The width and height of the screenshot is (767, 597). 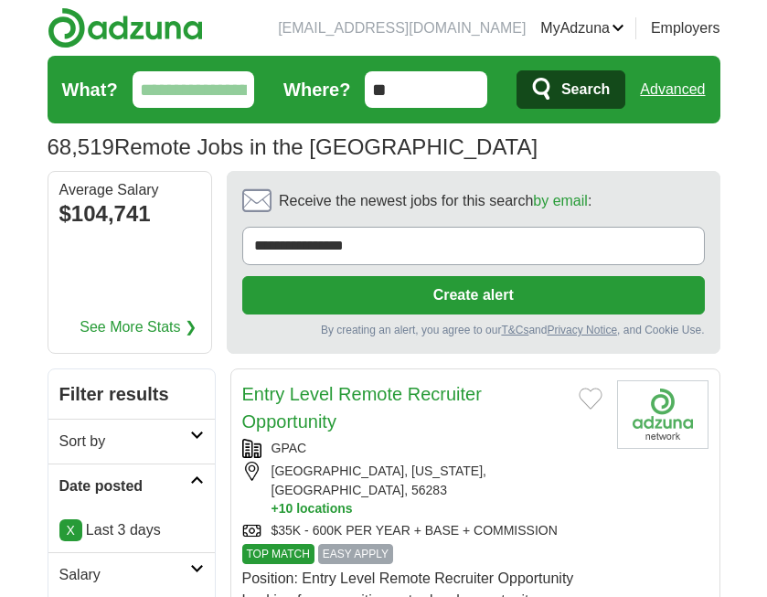 What do you see at coordinates (437, 508) in the screenshot?
I see `button: +10 locations` at bounding box center [437, 508].